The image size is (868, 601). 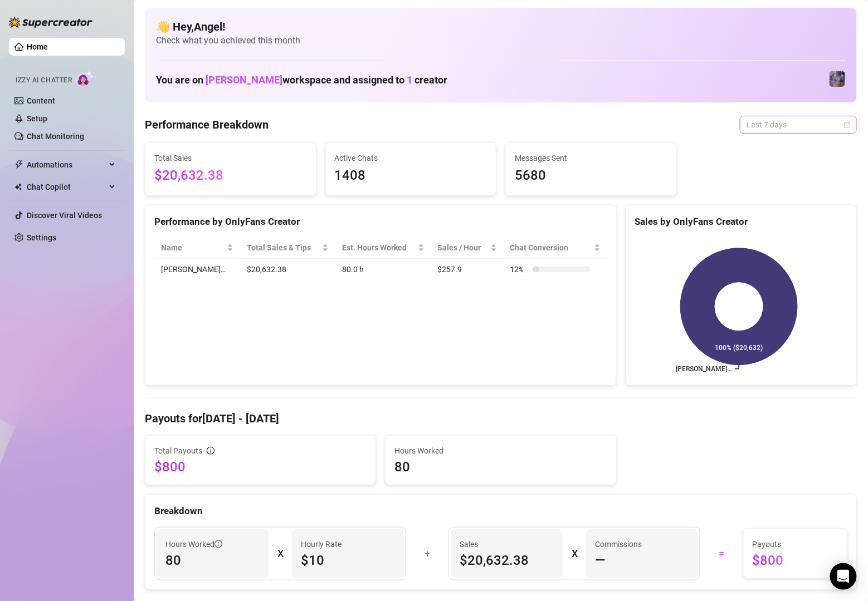 What do you see at coordinates (37, 119) in the screenshot?
I see `a: Setup` at bounding box center [37, 119].